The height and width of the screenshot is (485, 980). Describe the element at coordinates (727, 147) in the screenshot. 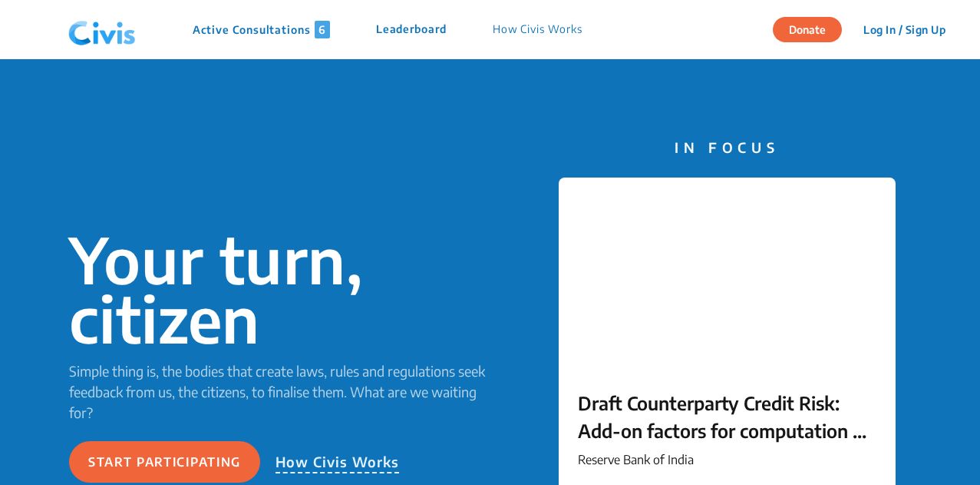

I see `p: IN FOCUS` at that location.